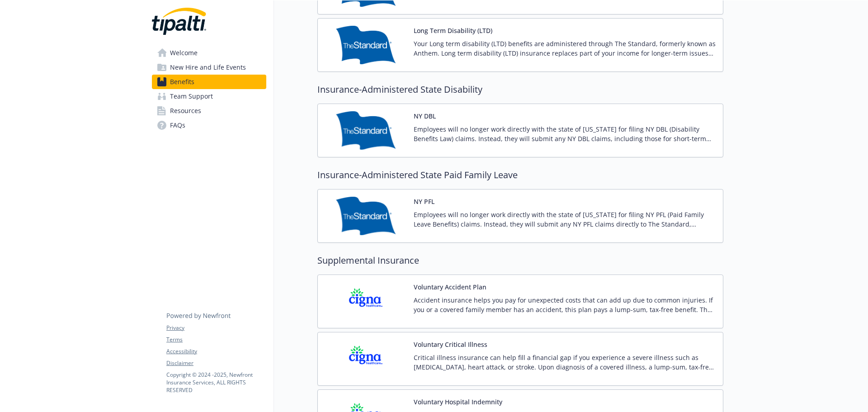  Describe the element at coordinates (209, 96) in the screenshot. I see `a: Team Support` at that location.